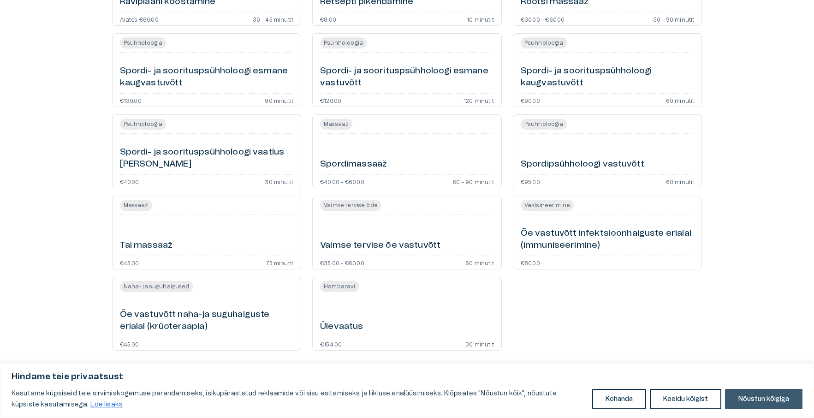  Describe the element at coordinates (350, 205) in the screenshot. I see `span: Vaimse tervise õde` at that location.